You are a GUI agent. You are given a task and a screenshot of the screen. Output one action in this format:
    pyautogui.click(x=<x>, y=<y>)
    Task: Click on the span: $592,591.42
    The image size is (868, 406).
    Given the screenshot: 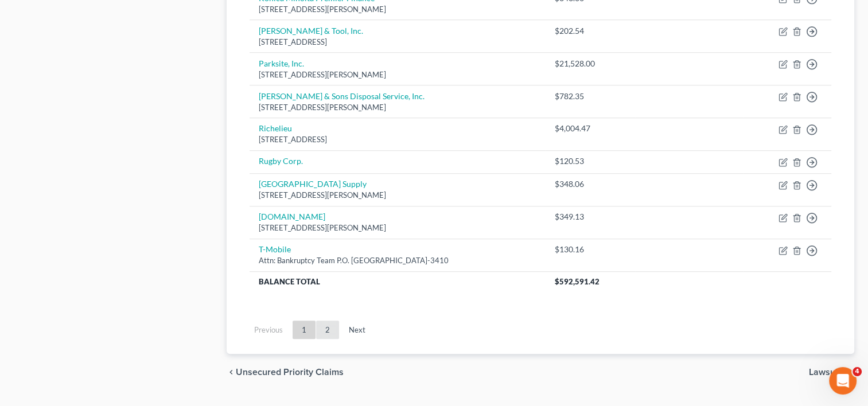 What is the action you would take?
    pyautogui.click(x=577, y=281)
    